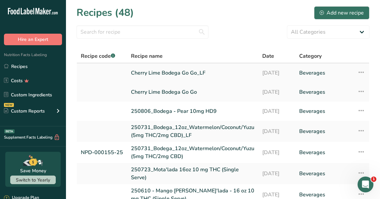  Describe the element at coordinates (33, 171) in the screenshot. I see `div: Save Money` at that location.